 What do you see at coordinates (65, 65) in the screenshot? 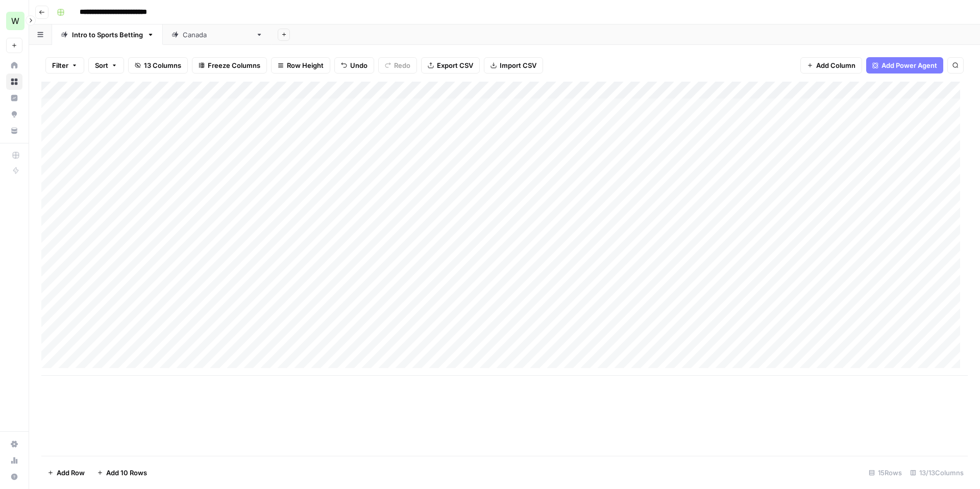
I see `button: Filter` at bounding box center [65, 65].